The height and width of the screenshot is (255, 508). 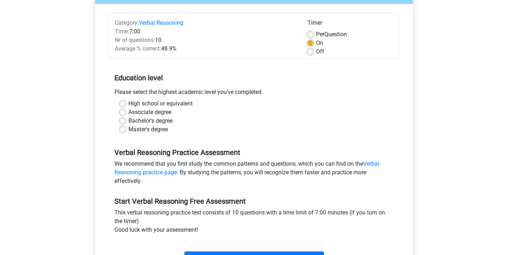 What do you see at coordinates (331, 34) in the screenshot?
I see `label: Question` at bounding box center [331, 34].